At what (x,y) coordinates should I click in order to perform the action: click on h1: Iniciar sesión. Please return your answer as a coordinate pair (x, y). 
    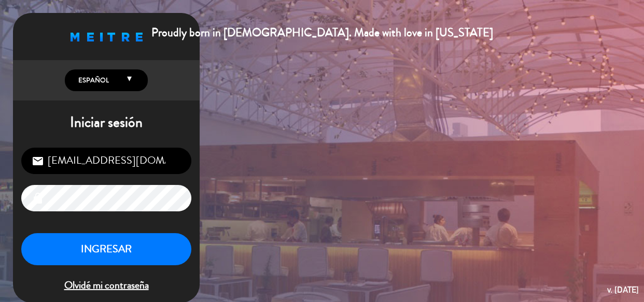
    Looking at the image, I should click on (106, 123).